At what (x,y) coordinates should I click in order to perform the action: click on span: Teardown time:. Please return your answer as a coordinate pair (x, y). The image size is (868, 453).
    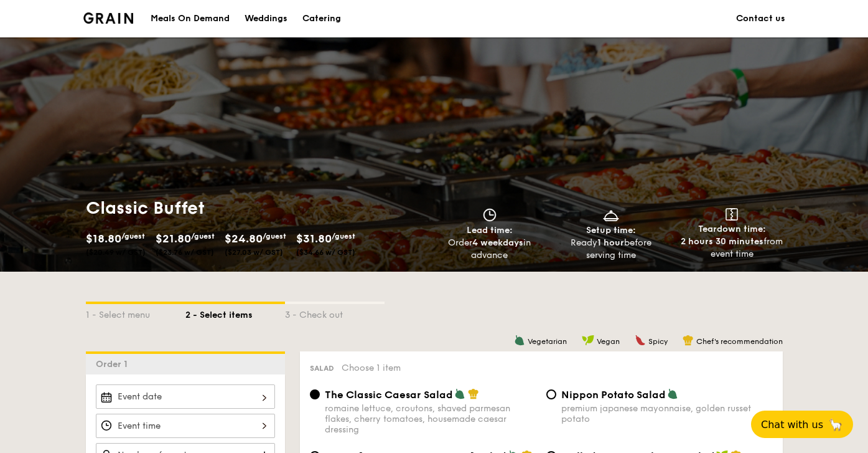
    Looking at the image, I should click on (732, 229).